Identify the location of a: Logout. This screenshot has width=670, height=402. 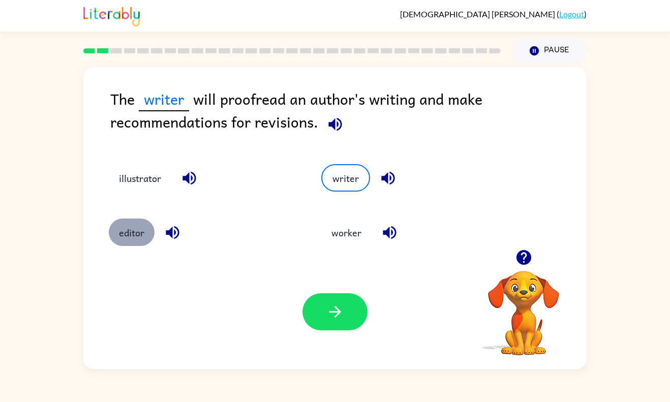
(571, 14).